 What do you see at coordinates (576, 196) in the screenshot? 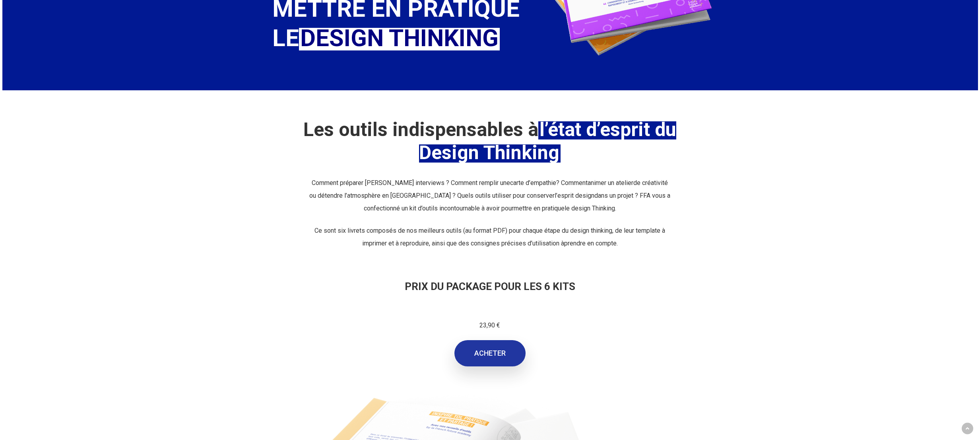
I see `span: esprit design` at bounding box center [576, 196].